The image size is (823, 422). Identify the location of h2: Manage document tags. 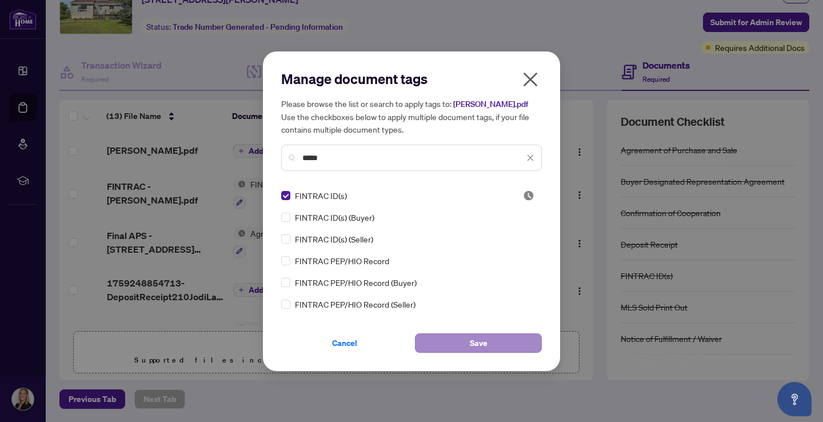
(411, 79).